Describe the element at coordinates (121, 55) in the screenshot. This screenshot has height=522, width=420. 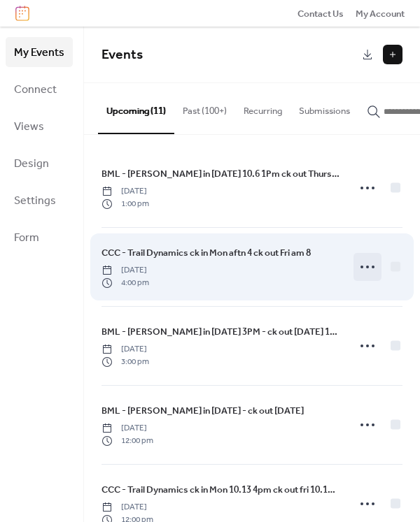
I see `span: Events` at that location.